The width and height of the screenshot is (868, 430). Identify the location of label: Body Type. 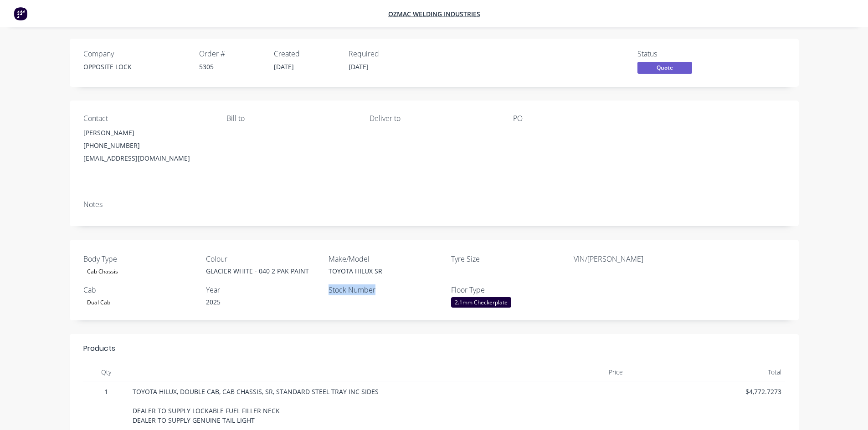
(141, 259).